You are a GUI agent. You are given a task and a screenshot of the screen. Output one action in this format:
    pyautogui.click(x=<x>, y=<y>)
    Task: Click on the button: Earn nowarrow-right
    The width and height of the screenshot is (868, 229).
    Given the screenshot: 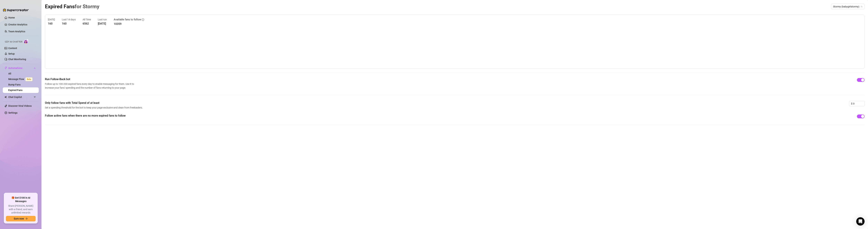 What is the action you would take?
    pyautogui.click(x=20, y=219)
    